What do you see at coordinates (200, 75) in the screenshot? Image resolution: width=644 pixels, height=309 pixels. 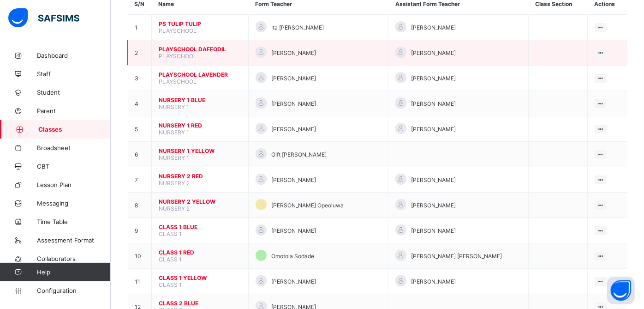 I see `span: PLAYSCHOOL LAVENDER` at bounding box center [200, 75].